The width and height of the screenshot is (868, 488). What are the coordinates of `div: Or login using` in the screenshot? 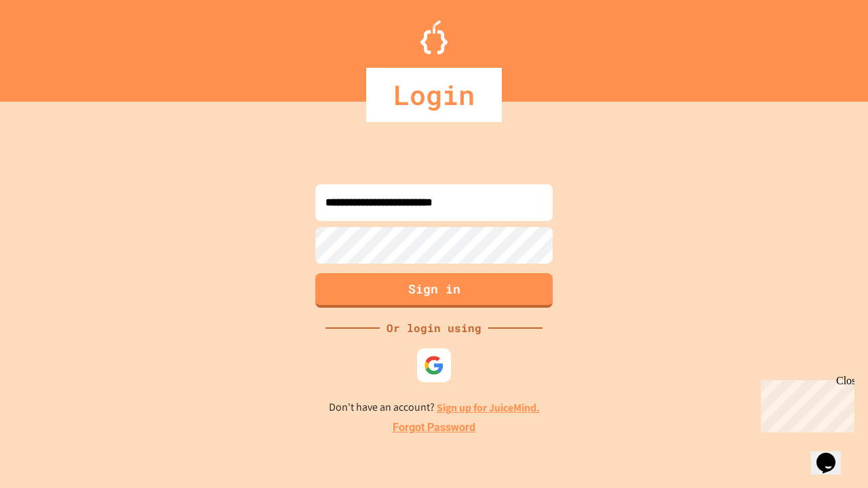 It's located at (434, 328).